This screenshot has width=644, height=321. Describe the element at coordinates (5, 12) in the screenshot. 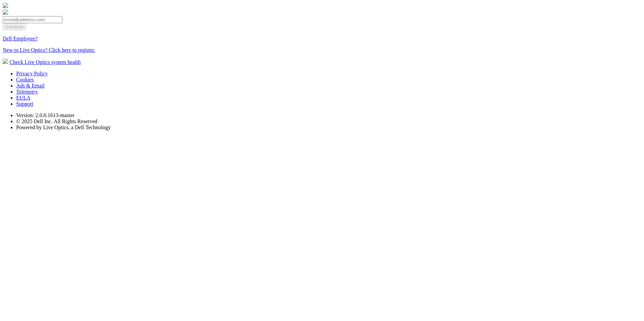

I see `img: liveoptics-word.svg` at that location.